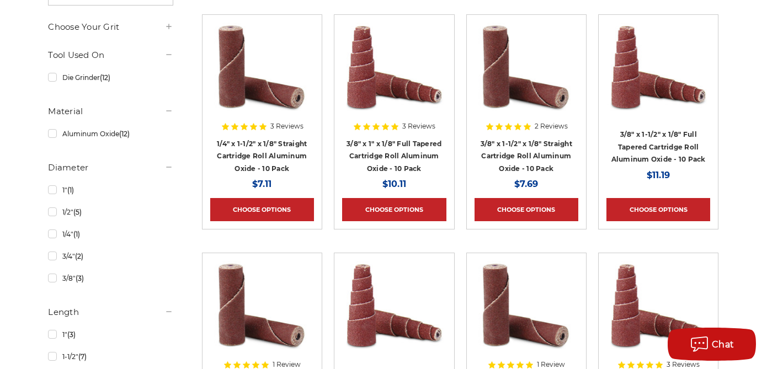  What do you see at coordinates (110, 112) in the screenshot?
I see `h5: Material` at bounding box center [110, 112].